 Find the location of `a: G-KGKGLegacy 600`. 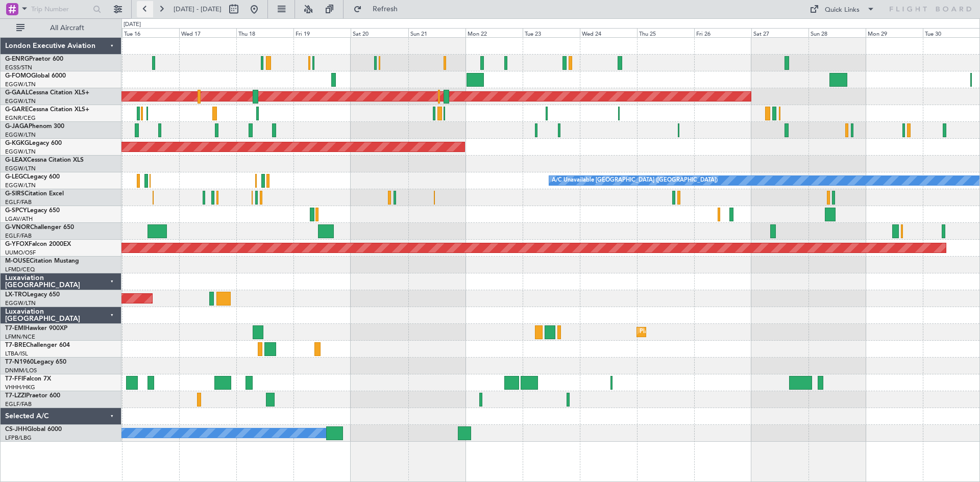

a: G-KGKGLegacy 600 is located at coordinates (33, 144).